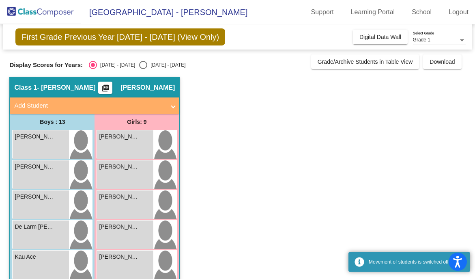  Describe the element at coordinates (105, 90) in the screenshot. I see `mat-icon: picture_as_pdf` at that location.